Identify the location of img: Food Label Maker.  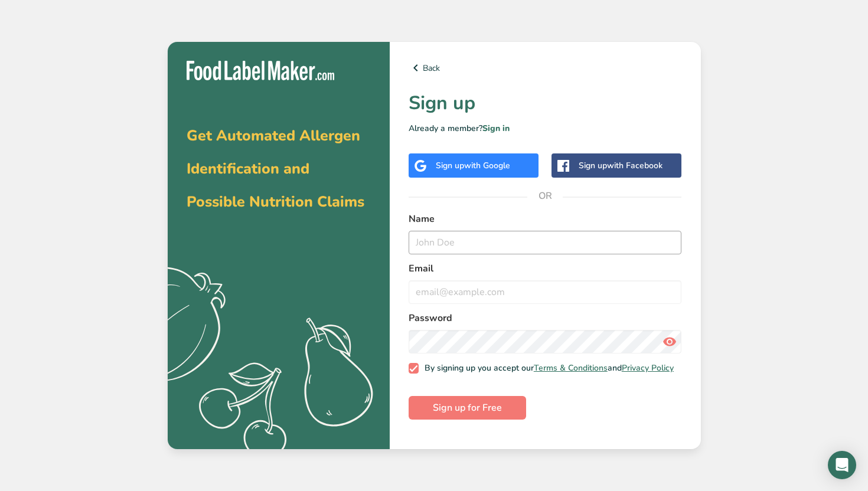
(260, 70).